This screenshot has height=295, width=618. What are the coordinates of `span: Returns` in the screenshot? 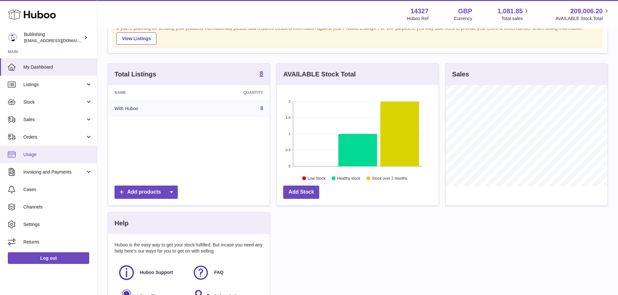 It's located at (58, 242).